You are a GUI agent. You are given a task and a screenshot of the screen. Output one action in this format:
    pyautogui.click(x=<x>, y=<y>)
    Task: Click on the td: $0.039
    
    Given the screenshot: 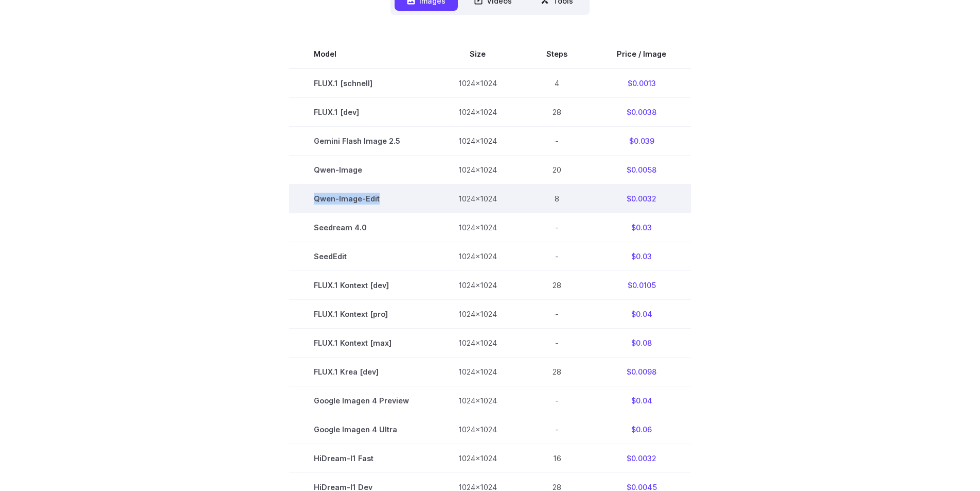 What is the action you would take?
    pyautogui.click(x=642, y=140)
    